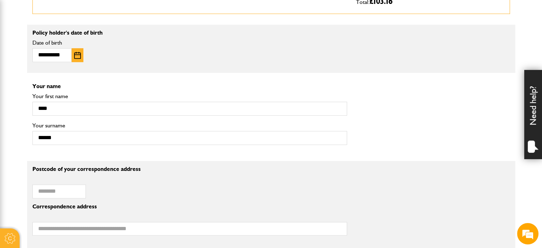  What do you see at coordinates (271, 33) in the screenshot?
I see `p: Policy holder's date of birth` at bounding box center [271, 33].